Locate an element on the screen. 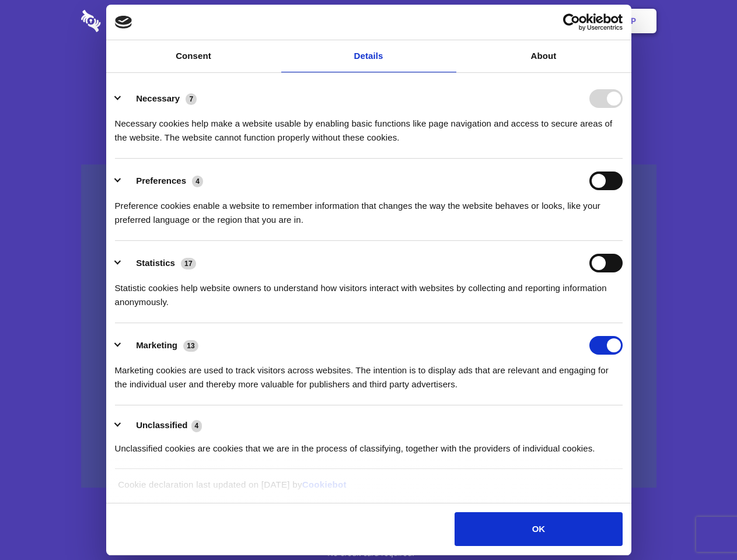 This screenshot has height=560, width=737. label: Statistics is located at coordinates (155, 263).